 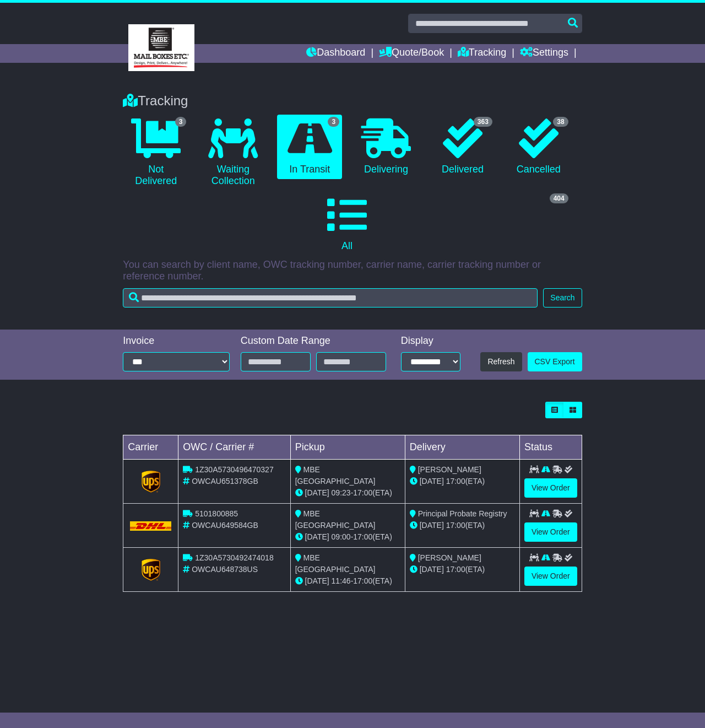 What do you see at coordinates (431, 341) in the screenshot?
I see `div: Display` at bounding box center [431, 341].